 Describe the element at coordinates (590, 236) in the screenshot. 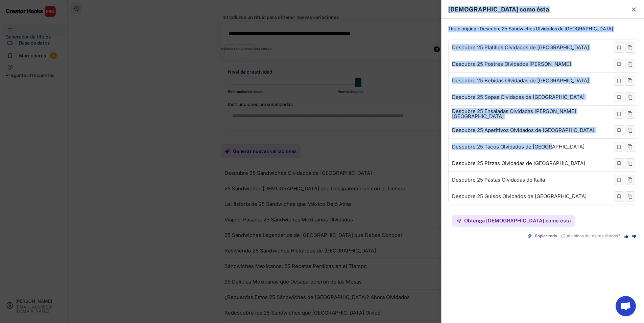

I see `font: ¿Qué opinas de los resultados?` at that location.